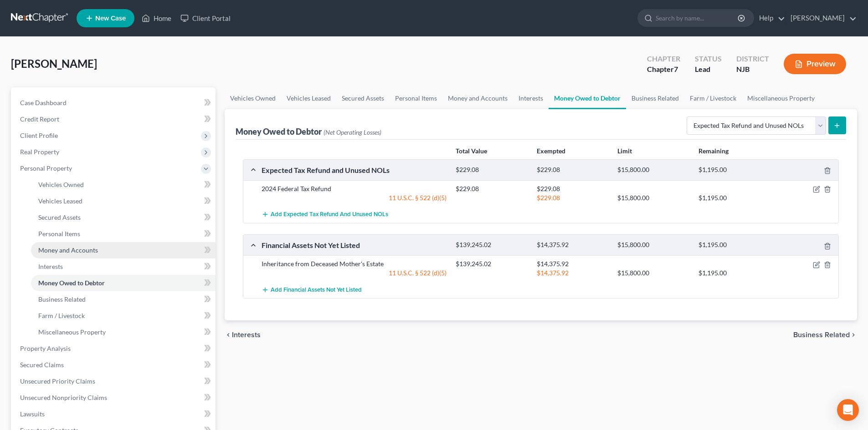  I want to click on button: Business Related chevron_right, so click(825, 335).